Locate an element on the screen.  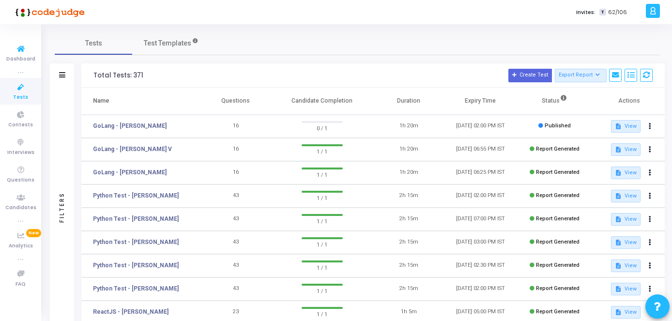
button: Export Report is located at coordinates (580, 76).